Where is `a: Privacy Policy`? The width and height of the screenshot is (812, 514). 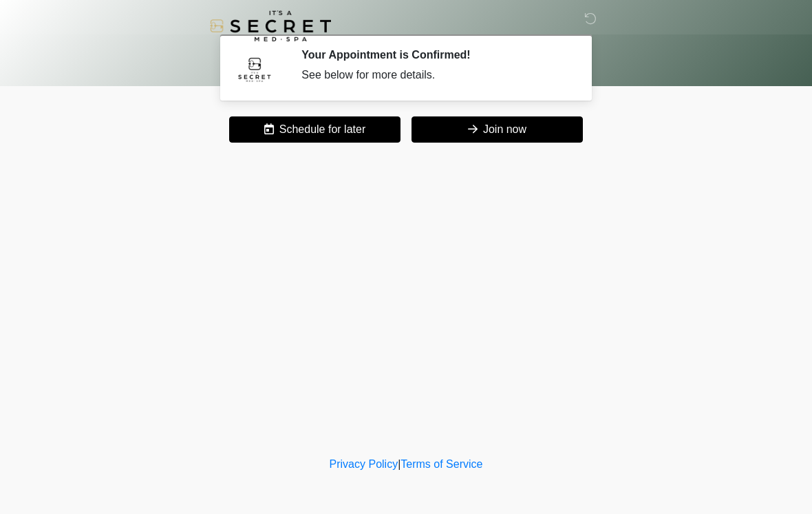
a: Privacy Policy is located at coordinates (364, 463).